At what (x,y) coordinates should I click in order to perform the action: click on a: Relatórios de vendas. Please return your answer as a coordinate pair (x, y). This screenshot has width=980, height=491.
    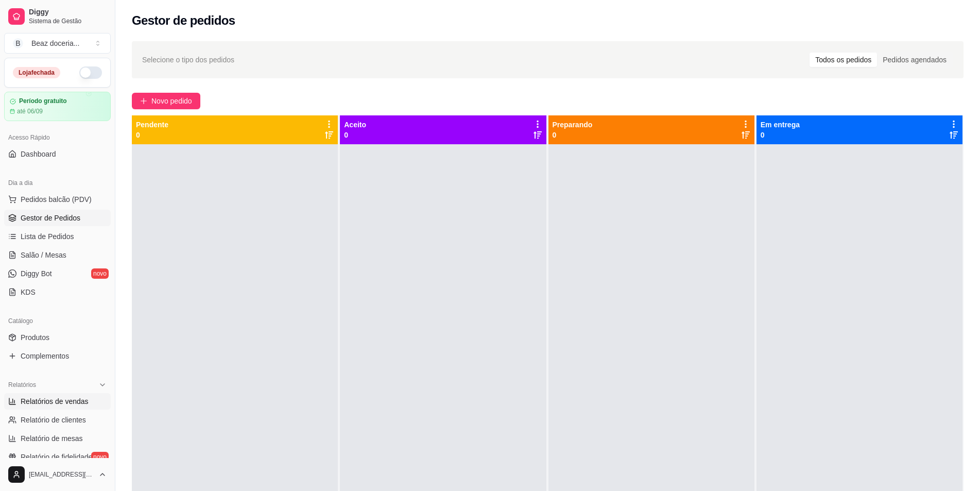
    Looking at the image, I should click on (57, 402).